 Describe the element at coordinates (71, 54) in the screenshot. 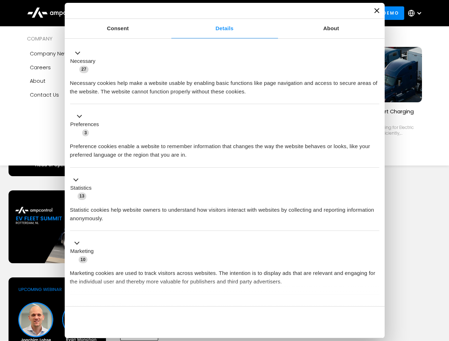

I see `a: Company news` at that location.